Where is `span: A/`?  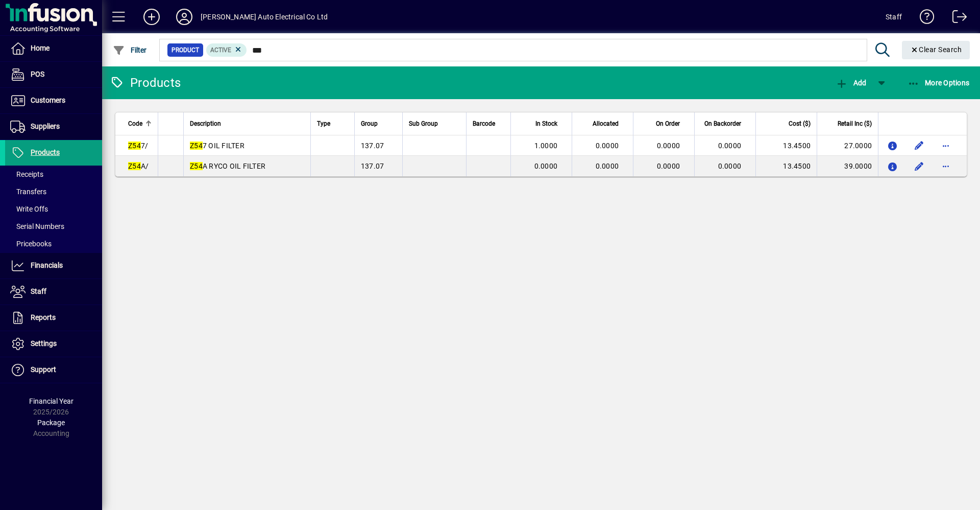 span: A/ is located at coordinates (138, 166).